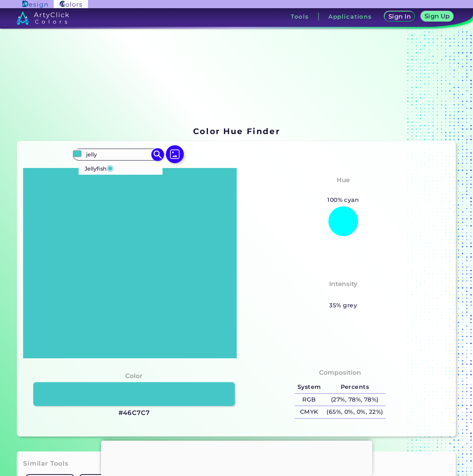 The width and height of the screenshot is (473, 476). What do you see at coordinates (339, 373) in the screenshot?
I see `h4: Composition` at bounding box center [339, 373].